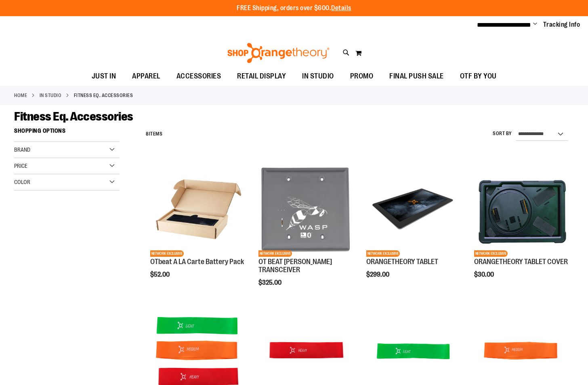 The image size is (588, 385). Describe the element at coordinates (522, 210) in the screenshot. I see `a: Product image for ORANGETHEORY TABLET COVERNETWORK EXCLUSIVE` at that location.